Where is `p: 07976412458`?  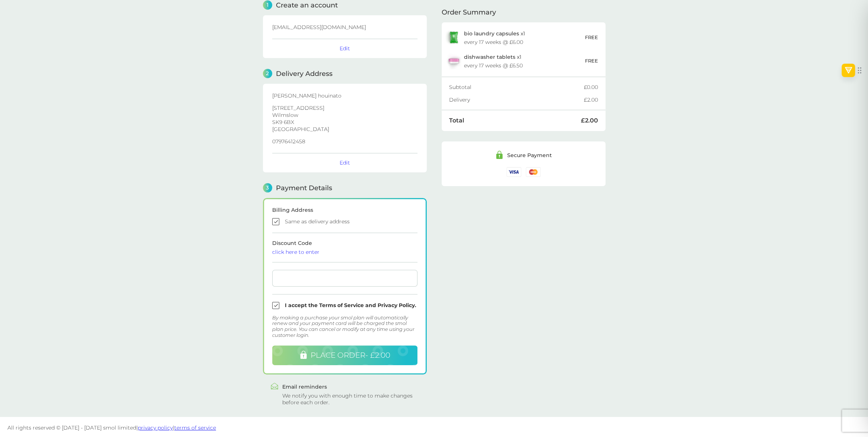
p: 07976412458 is located at coordinates (345, 141).